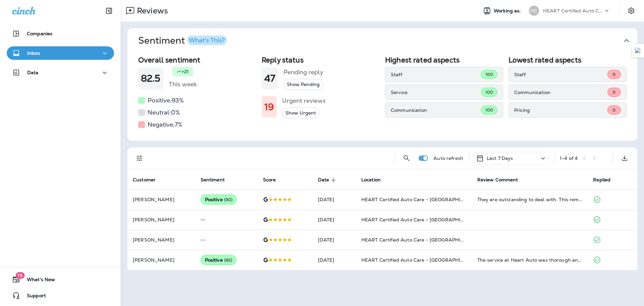 The height and width of the screenshot is (306, 644). I want to click on div: SentimentWhat's This?, so click(383, 97).